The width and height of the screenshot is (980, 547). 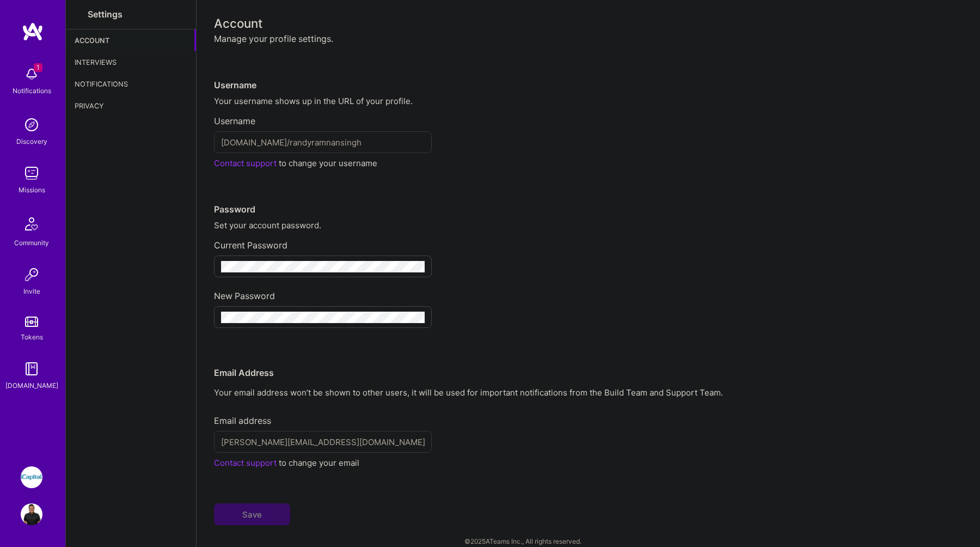 I want to click on div: Missions, so click(x=32, y=190).